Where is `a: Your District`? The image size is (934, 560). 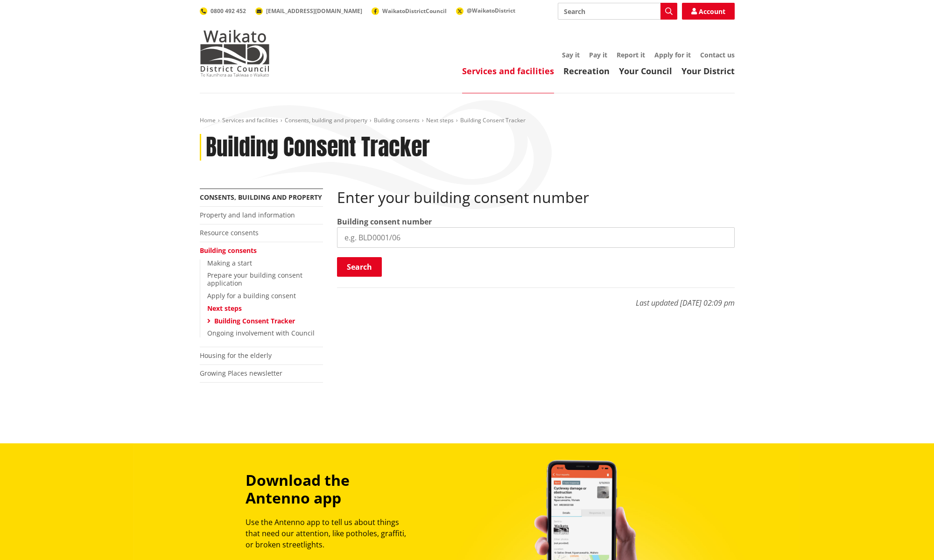
a: Your District is located at coordinates (708, 71).